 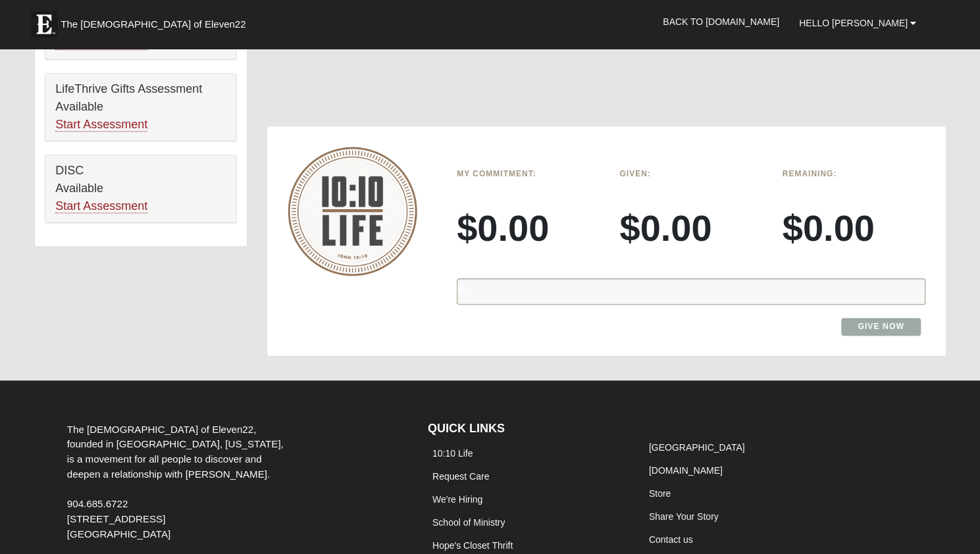 I want to click on h6: Given:, so click(x=690, y=173).